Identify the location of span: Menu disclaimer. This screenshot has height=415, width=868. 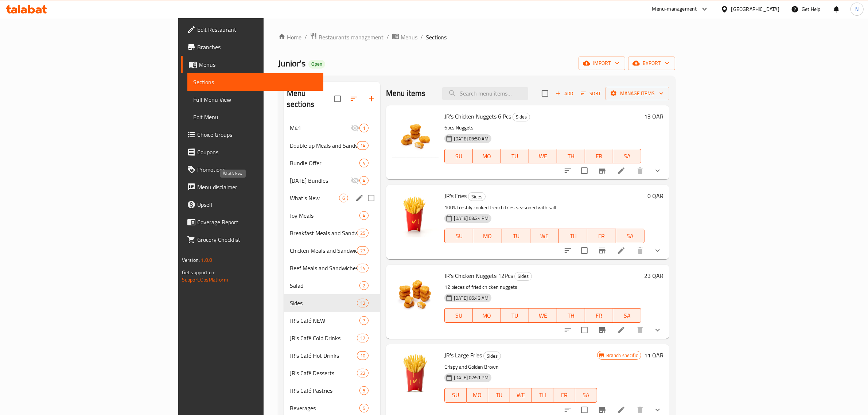
(257, 187).